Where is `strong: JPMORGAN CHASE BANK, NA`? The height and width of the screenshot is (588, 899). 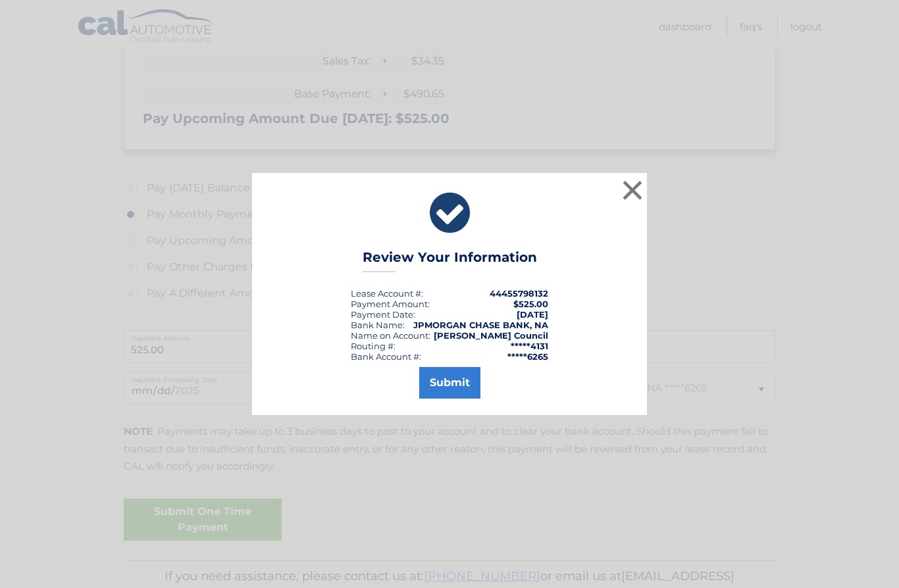
strong: JPMORGAN CHASE BANK, NA is located at coordinates (480, 325).